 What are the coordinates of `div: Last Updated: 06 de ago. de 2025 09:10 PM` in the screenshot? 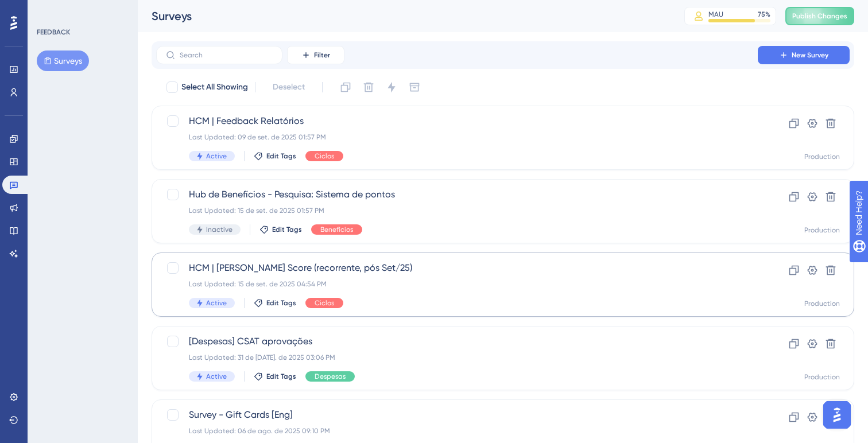 It's located at (457, 431).